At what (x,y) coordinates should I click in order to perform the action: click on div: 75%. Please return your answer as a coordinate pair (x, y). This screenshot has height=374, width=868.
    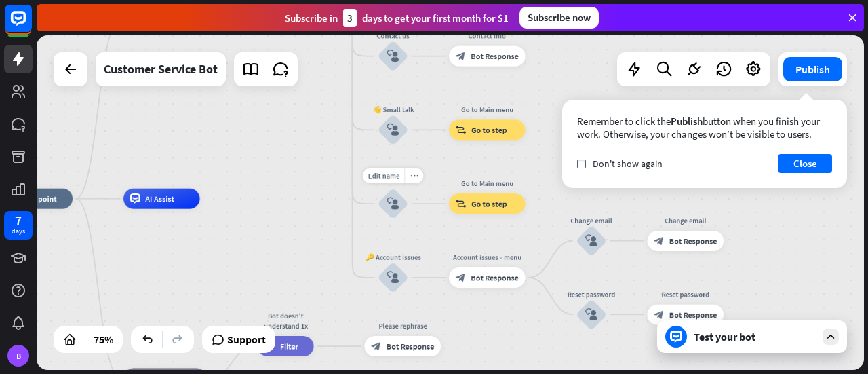
    Looking at the image, I should click on (103, 339).